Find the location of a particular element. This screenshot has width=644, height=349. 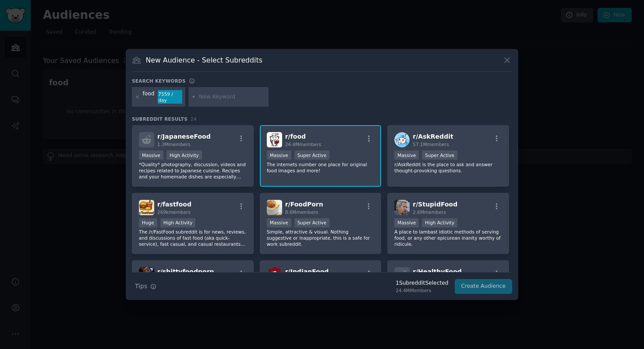

p: Simple, attractive & visual. Nothing suggestive or inappropriate, this is a safe for work subreddit. is located at coordinates (321, 238).